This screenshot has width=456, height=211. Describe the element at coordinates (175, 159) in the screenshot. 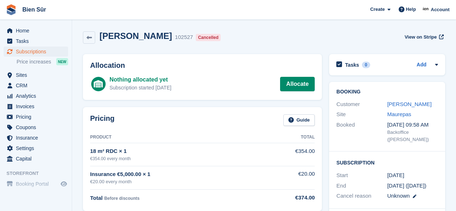

I see `div: €354.00 every month` at that location.